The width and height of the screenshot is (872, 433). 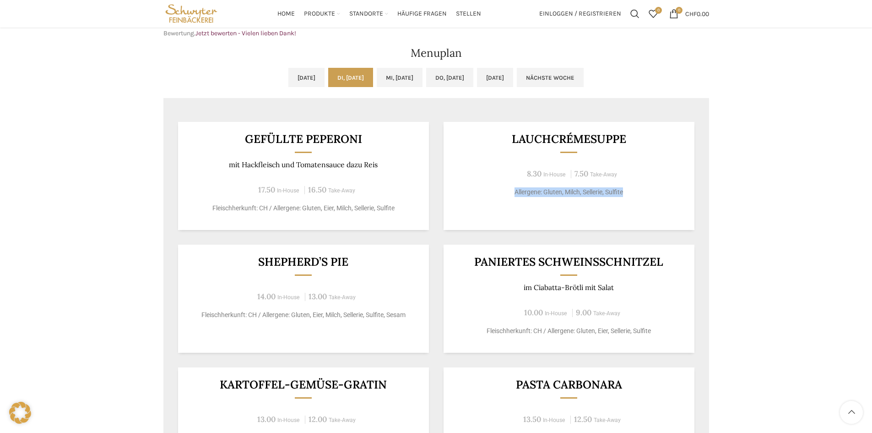 I want to click on p: Fleischherkunft: CH / Allergene: Gluten, Eier, Sellerie, Sulfite, so click(x=569, y=331).